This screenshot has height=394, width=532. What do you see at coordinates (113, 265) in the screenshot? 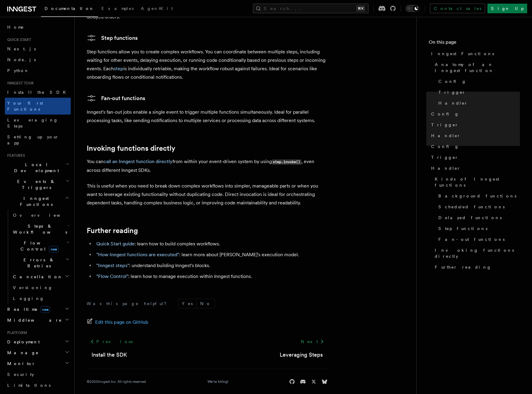
I see `a: "Inngest steps"` at bounding box center [113, 265].